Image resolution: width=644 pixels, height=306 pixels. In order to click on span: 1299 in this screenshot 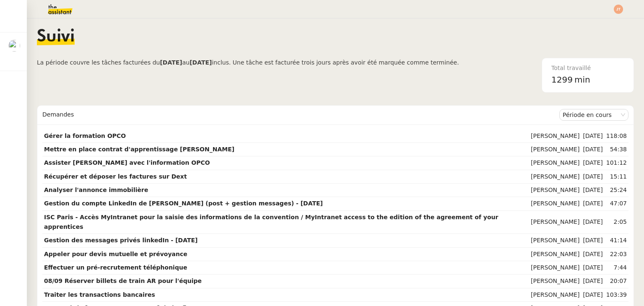, I will do `click(562, 80)`.